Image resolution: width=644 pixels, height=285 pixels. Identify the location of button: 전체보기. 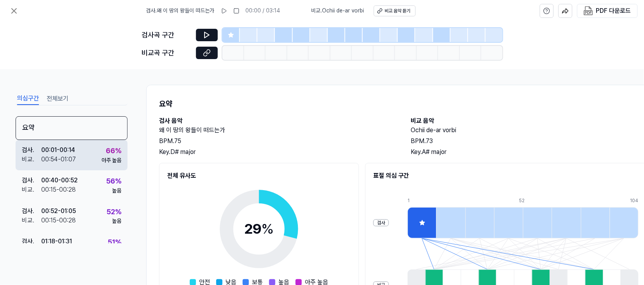
(58, 99).